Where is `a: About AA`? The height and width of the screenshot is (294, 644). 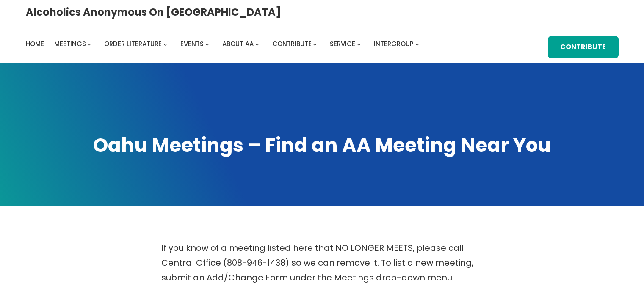 a: About AA is located at coordinates (238, 44).